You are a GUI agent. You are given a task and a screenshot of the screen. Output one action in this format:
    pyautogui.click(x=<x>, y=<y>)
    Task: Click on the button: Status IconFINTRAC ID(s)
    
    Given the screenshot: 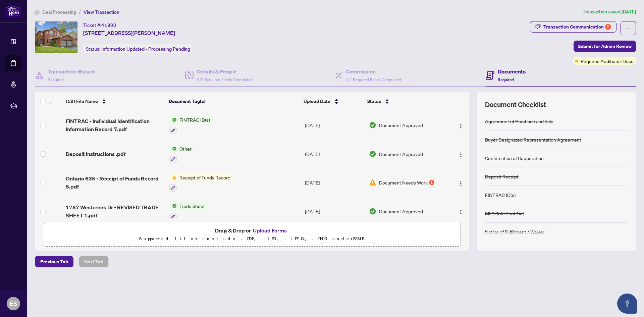 What is the action you would take?
    pyautogui.click(x=191, y=125)
    